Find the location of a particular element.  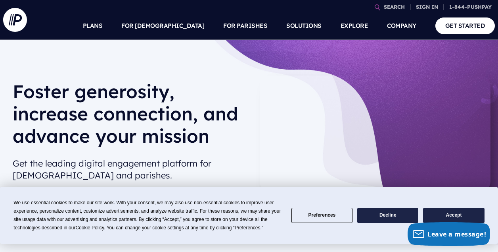

h1: Foster generosity, increase connection, and advance your mission is located at coordinates (129, 117).